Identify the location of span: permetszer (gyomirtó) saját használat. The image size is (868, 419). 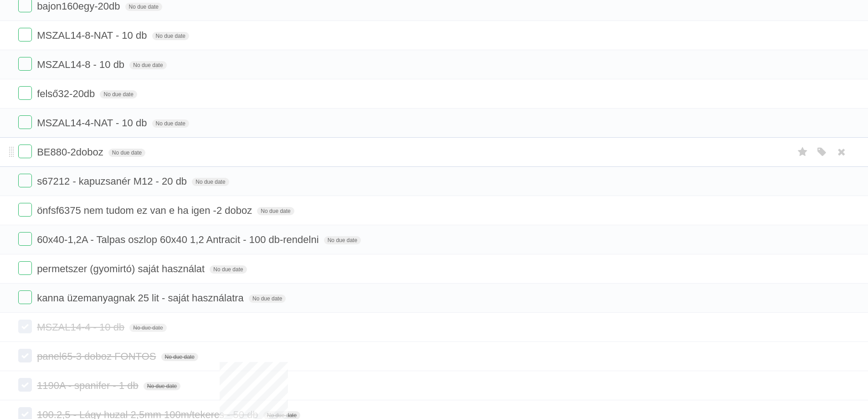
(122, 268).